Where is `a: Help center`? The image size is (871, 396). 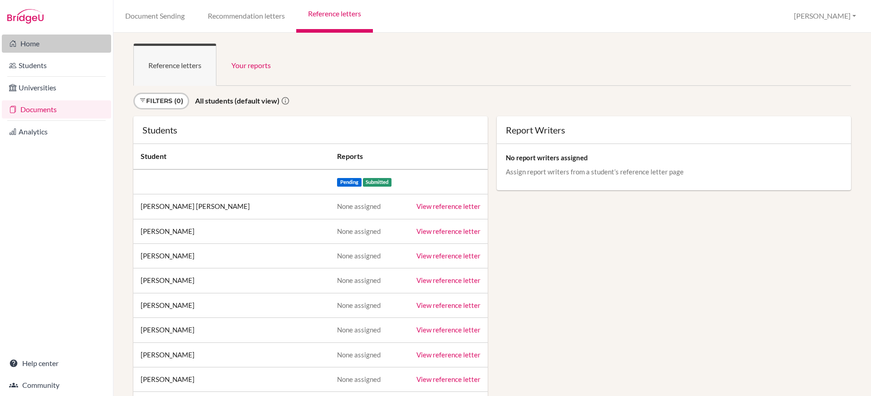
a: Help center is located at coordinates (56, 363).